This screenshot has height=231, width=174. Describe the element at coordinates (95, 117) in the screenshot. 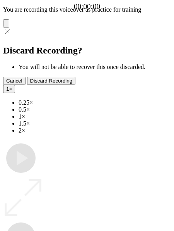

I see `li: 1×` at that location.